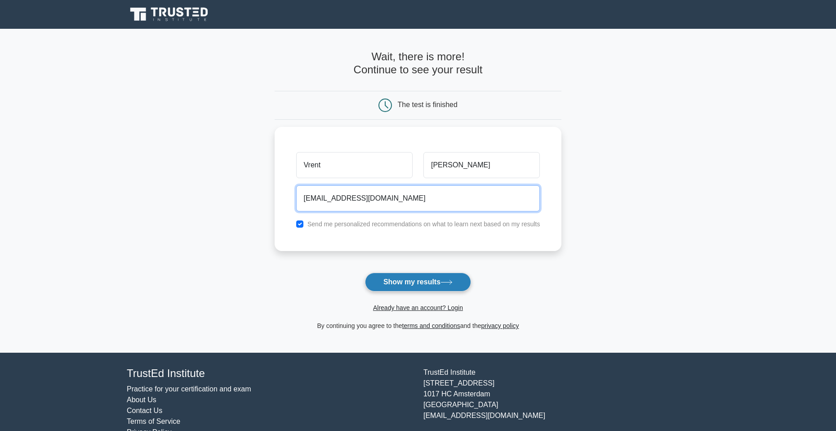 Image resolution: width=836 pixels, height=431 pixels. What do you see at coordinates (189, 388) in the screenshot?
I see `a: Practice for your certification and exam` at bounding box center [189, 388].